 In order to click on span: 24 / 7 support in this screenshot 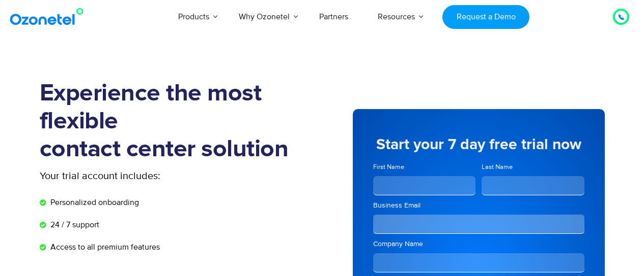, I will do `click(73, 225)`.